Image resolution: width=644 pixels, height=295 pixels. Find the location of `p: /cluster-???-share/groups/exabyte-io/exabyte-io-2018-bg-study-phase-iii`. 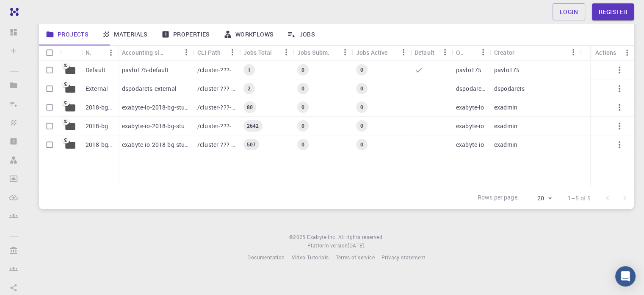

p: /cluster-???-share/groups/exabyte-io/exabyte-io-2018-bg-study-phase-iii is located at coordinates (216, 126).